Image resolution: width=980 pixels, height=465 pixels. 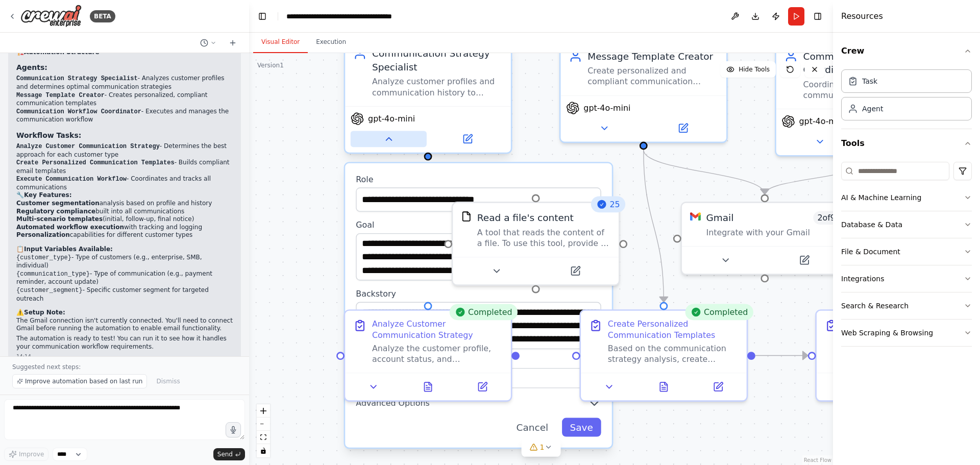 What do you see at coordinates (124, 167) in the screenshot?
I see `li: - Builds compliant email templates` at bounding box center [124, 167].